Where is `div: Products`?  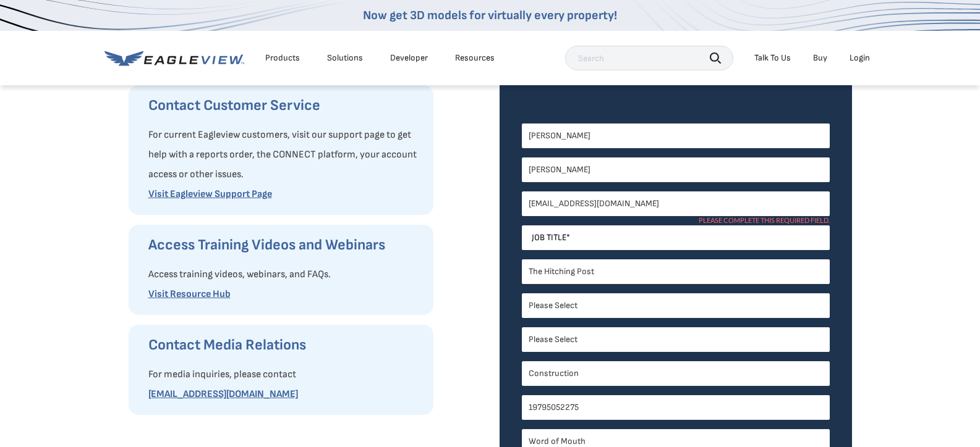 div: Products is located at coordinates (283, 58).